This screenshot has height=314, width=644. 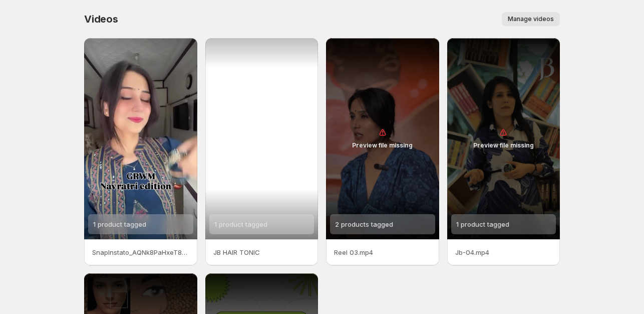 What do you see at coordinates (383, 252) in the screenshot?
I see `p: Reel 03.mp4` at bounding box center [383, 252].